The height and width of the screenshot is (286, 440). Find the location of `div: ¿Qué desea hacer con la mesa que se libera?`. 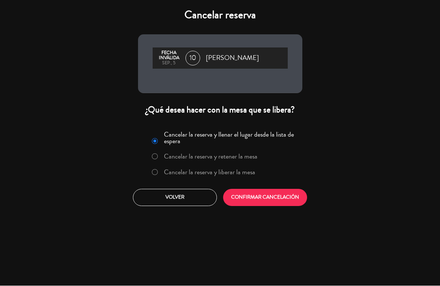

div: ¿Qué desea hacer con la mesa que se libera? is located at coordinates (220, 110).